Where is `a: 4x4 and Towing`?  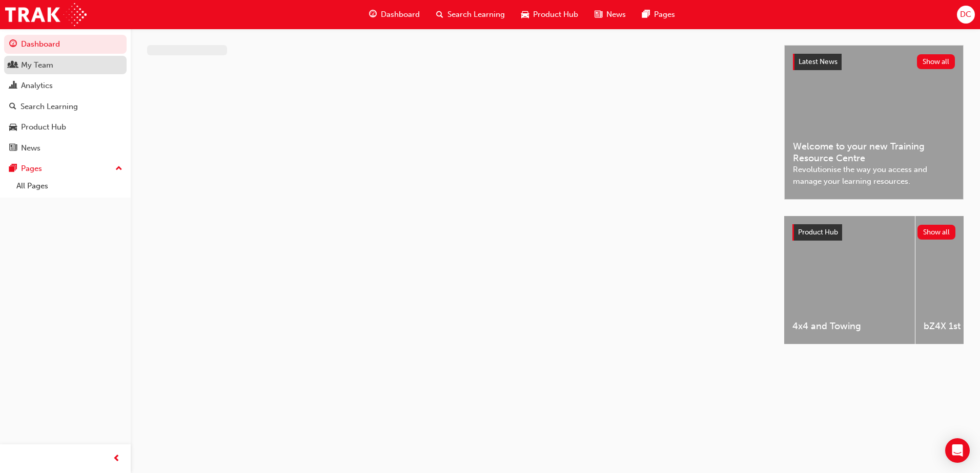
a: 4x4 and Towing is located at coordinates (849, 280).